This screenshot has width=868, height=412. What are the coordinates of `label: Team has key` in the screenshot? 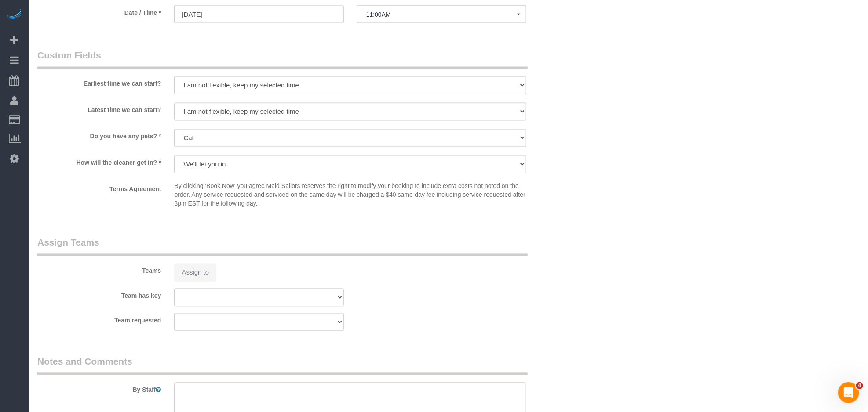 It's located at (99, 294).